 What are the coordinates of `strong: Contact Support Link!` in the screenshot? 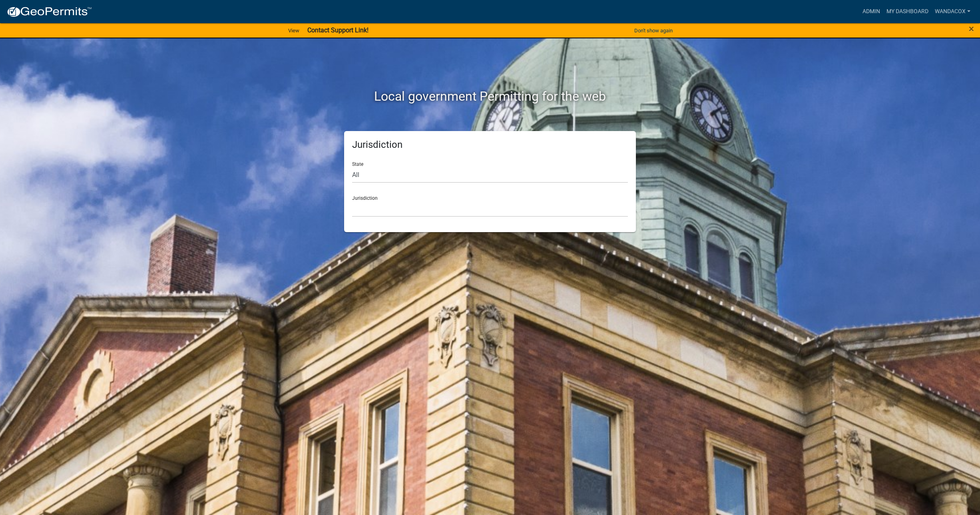 It's located at (338, 30).